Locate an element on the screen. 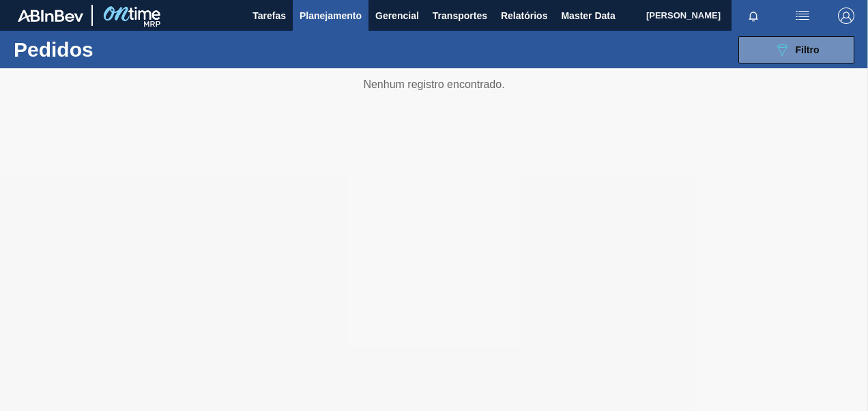 This screenshot has height=411, width=868. h1: Pedidos is located at coordinates (108, 49).